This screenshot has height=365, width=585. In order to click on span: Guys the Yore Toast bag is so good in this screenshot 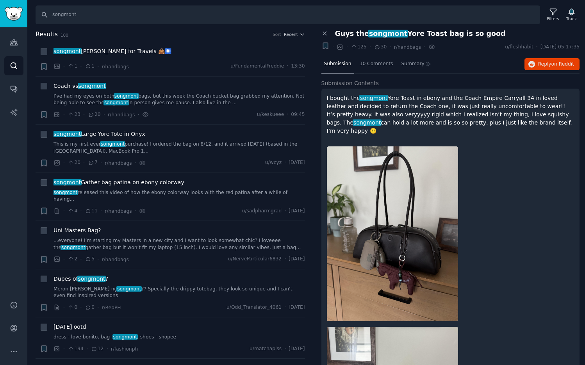, I will do `click(420, 34)`.